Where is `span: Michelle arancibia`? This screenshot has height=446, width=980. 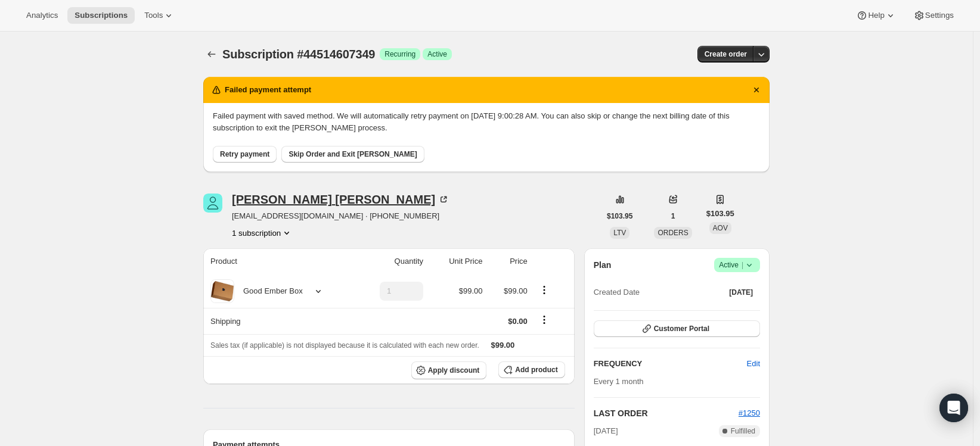
span: Michelle arancibia is located at coordinates (213, 203).